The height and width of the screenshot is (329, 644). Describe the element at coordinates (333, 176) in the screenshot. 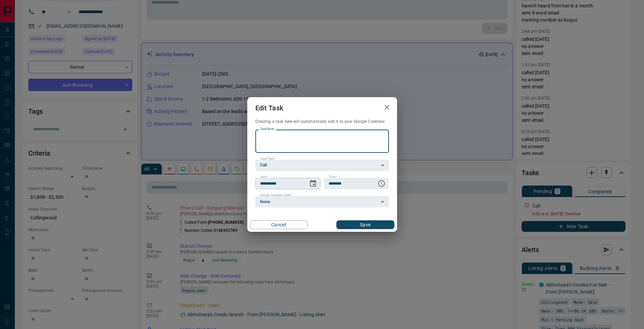

I see `label: Time` at that location.